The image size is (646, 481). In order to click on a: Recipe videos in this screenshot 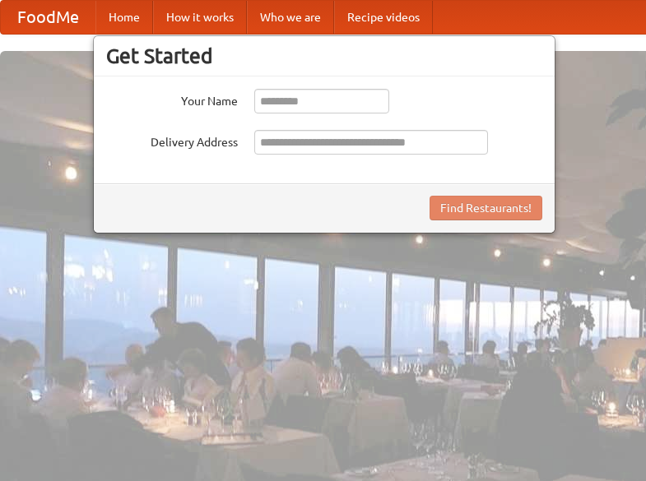, I will do `click(383, 17)`.